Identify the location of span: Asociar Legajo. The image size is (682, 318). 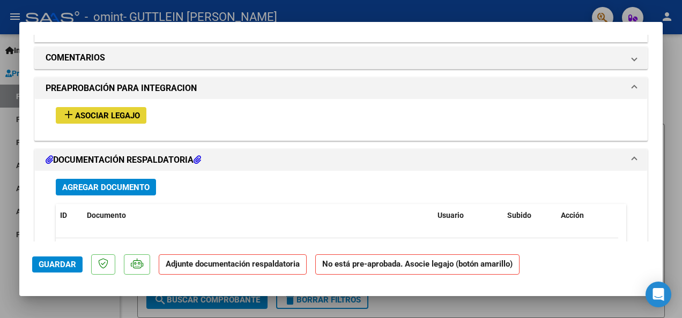
(107, 116).